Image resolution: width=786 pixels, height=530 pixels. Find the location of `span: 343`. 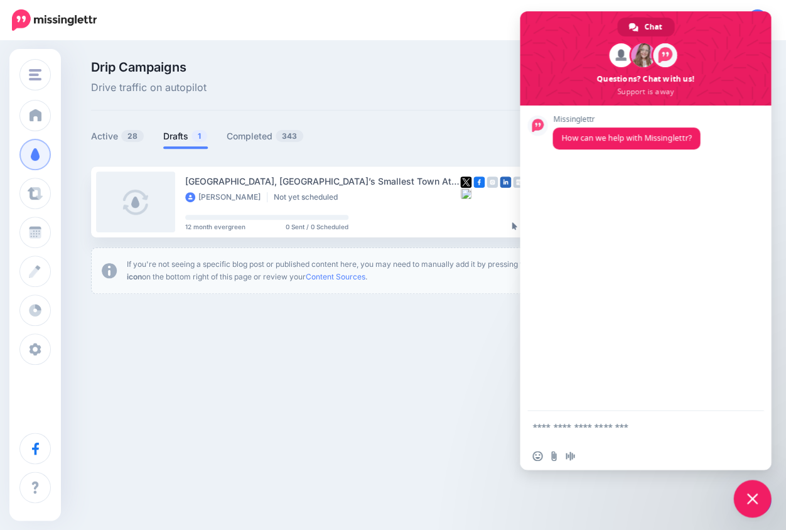

span: 343 is located at coordinates (290, 136).